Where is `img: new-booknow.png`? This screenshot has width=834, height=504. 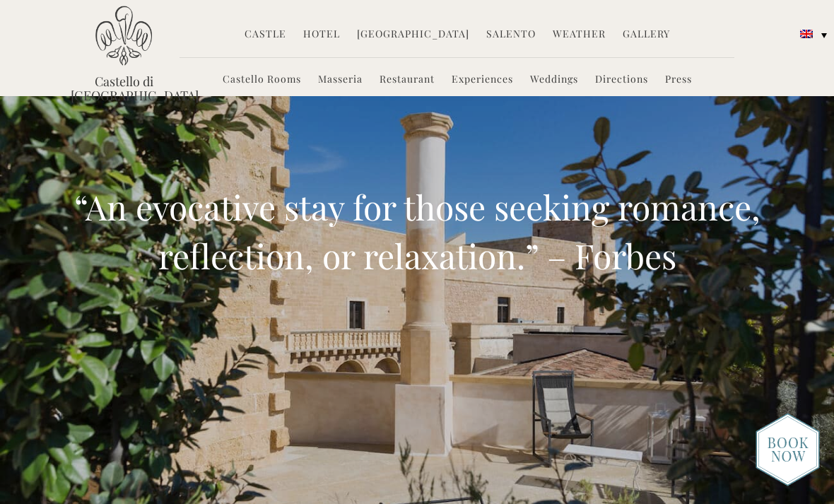
img: new-booknow.png is located at coordinates (787, 449).